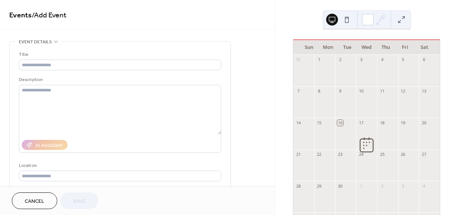 Image resolution: width=458 pixels, height=215 pixels. What do you see at coordinates (403, 122) in the screenshot?
I see `div: 19` at bounding box center [403, 122].